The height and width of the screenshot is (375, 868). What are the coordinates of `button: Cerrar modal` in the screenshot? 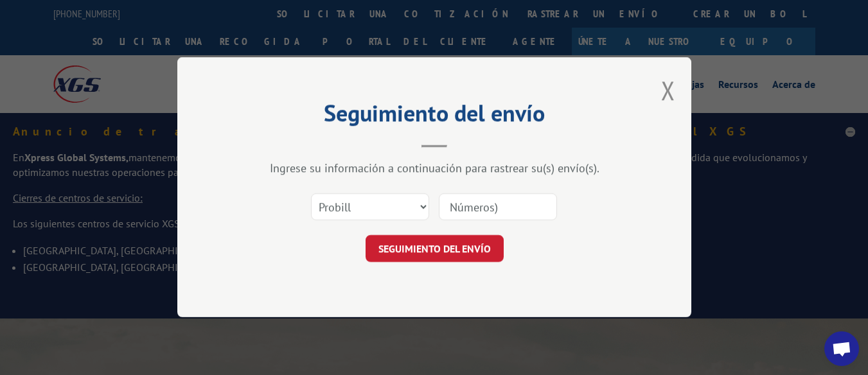 It's located at (668, 90).